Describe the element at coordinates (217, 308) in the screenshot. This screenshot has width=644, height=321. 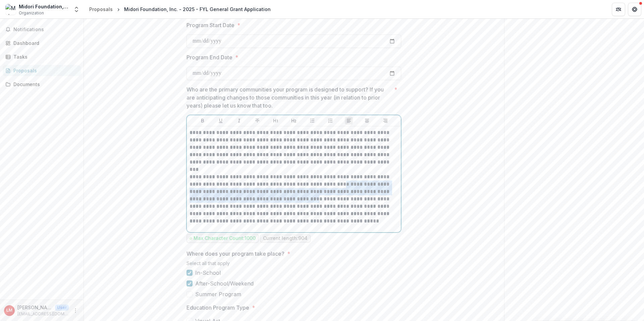
I see `p: Education Program Type` at that location.